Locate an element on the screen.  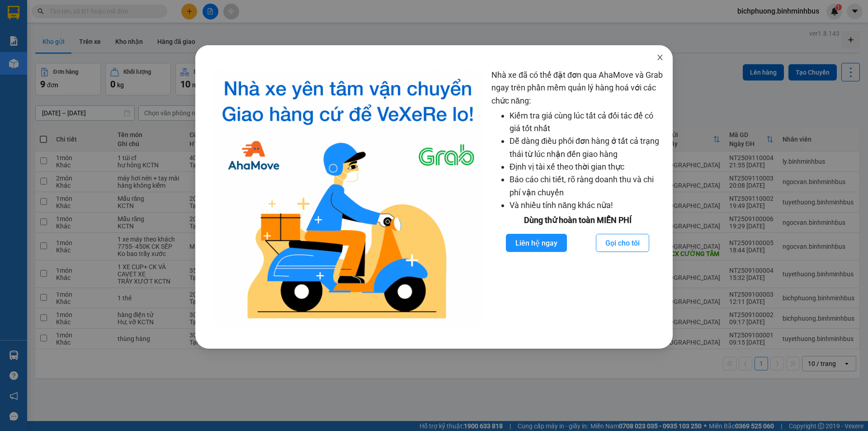
img: logo is located at coordinates (348, 198).